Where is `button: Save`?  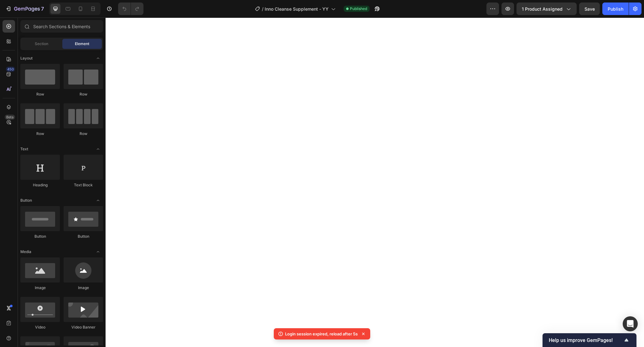 button: Save is located at coordinates (589, 9).